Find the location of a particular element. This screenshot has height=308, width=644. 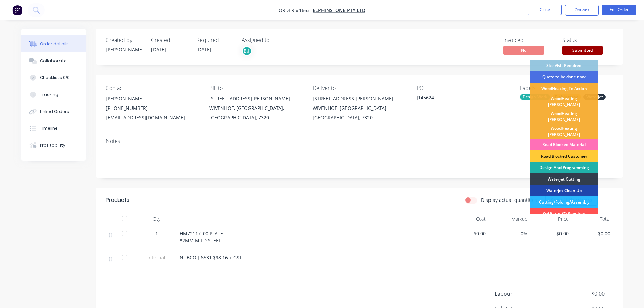

div: Markup is located at coordinates (509, 219).